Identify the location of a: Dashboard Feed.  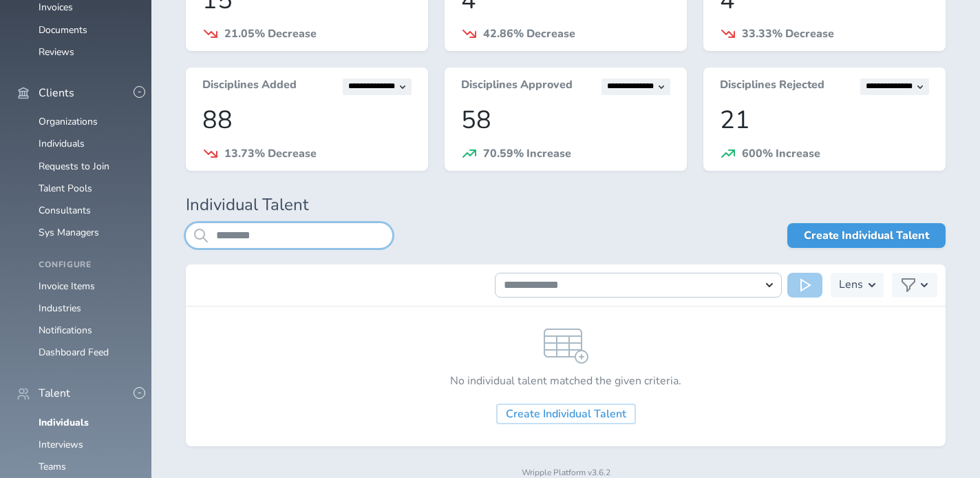
(74, 352).